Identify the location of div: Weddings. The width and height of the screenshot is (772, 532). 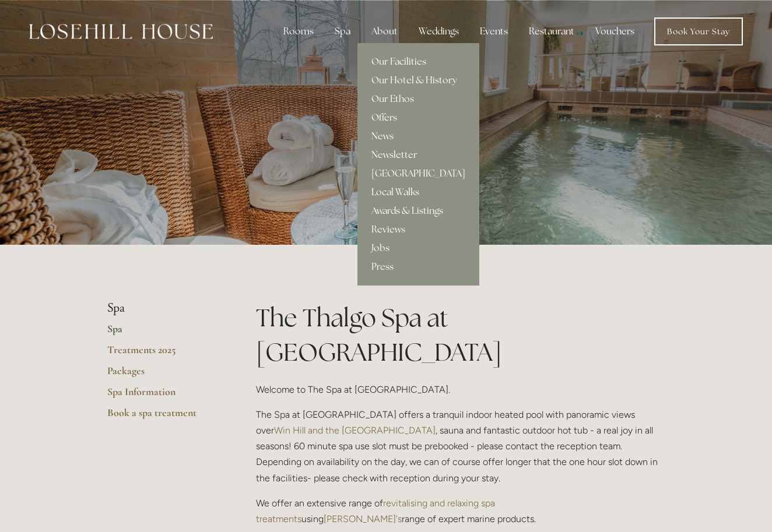
(439, 31).